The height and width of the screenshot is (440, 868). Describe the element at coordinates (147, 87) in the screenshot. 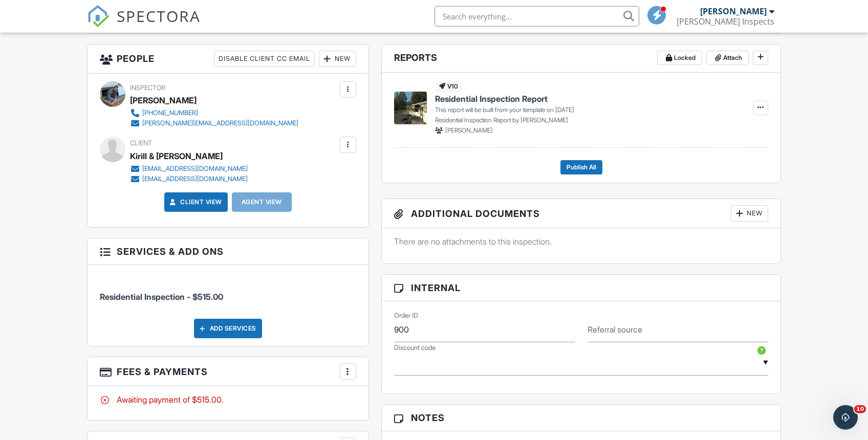

I see `span: Inspector` at that location.